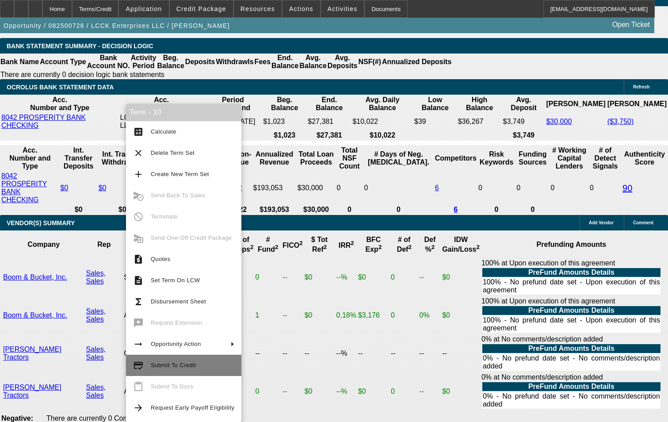 The width and height of the screenshot is (668, 422). Describe the element at coordinates (644, 158) in the screenshot. I see `th: Authenticity Score` at that location.